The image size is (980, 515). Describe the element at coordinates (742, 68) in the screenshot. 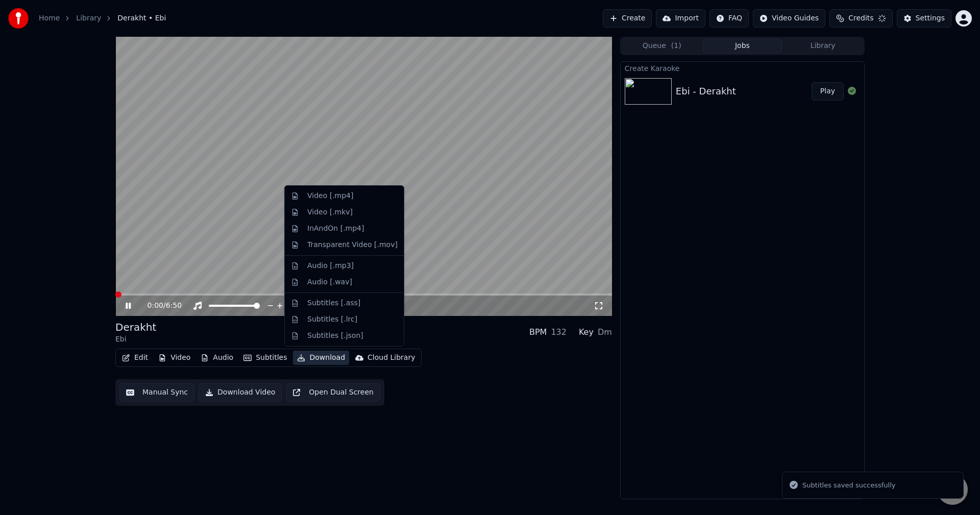

I see `div: Create Karaoke` at that location.